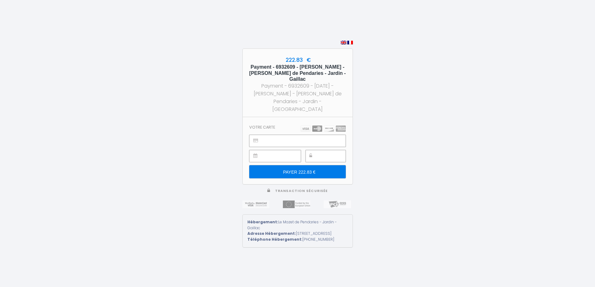 Image resolution: width=595 pixels, height=287 pixels. I want to click on img: carts.png, so click(323, 129).